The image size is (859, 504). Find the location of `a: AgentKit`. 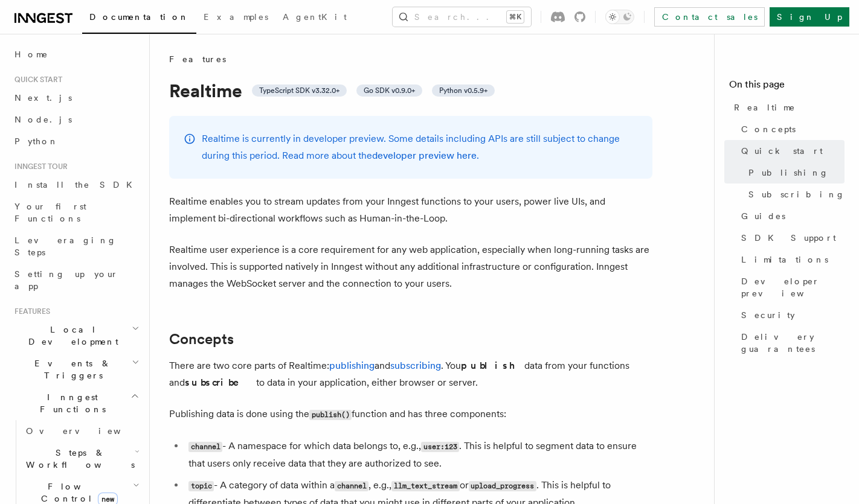

a: AgentKit is located at coordinates (315, 18).